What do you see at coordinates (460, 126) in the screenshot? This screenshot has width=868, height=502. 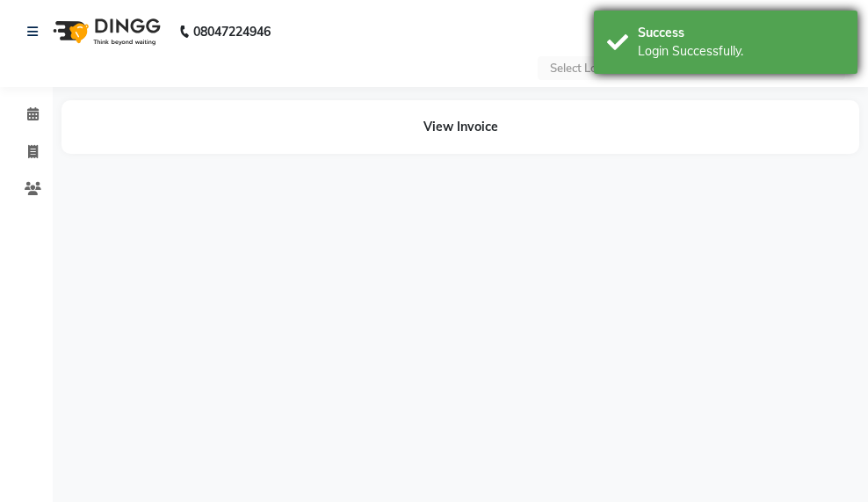 I see `div: View Invoice` at bounding box center [460, 126].